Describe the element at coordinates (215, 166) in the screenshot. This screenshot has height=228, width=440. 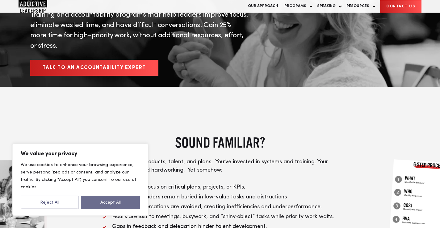
I see `span: You have great products, talent, and plans. You’ve invested in systems and training. Your team is...` at that location.